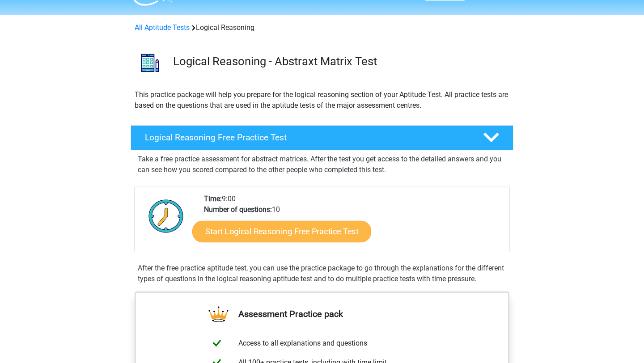 The image size is (644, 363). Describe the element at coordinates (281, 232) in the screenshot. I see `a: Start Logical Reasoning Free Practice Test` at that location.